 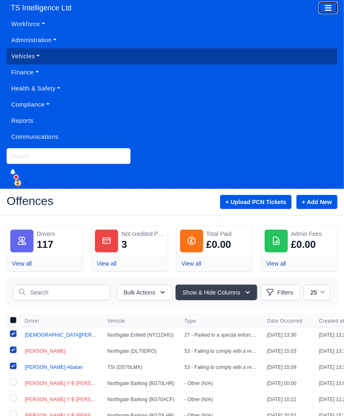 What do you see at coordinates (280, 292) in the screenshot?
I see `button: Filters` at bounding box center [280, 292].